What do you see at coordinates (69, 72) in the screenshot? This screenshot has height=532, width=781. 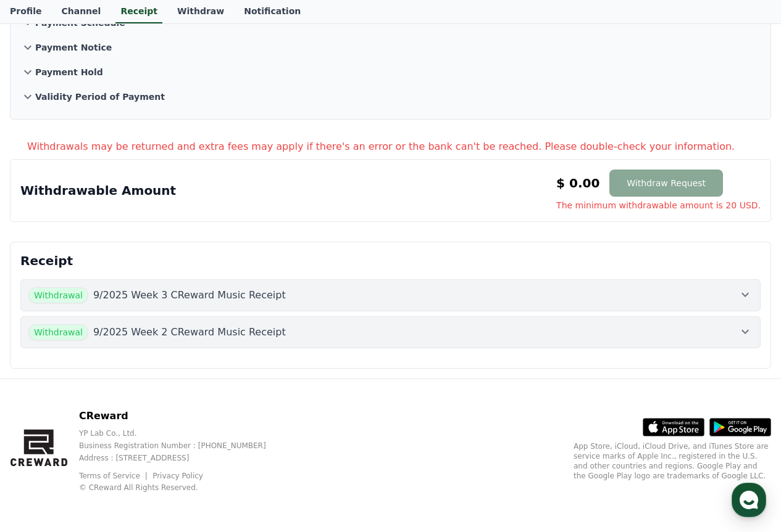 I see `p: Payment Hold` at bounding box center [69, 72].